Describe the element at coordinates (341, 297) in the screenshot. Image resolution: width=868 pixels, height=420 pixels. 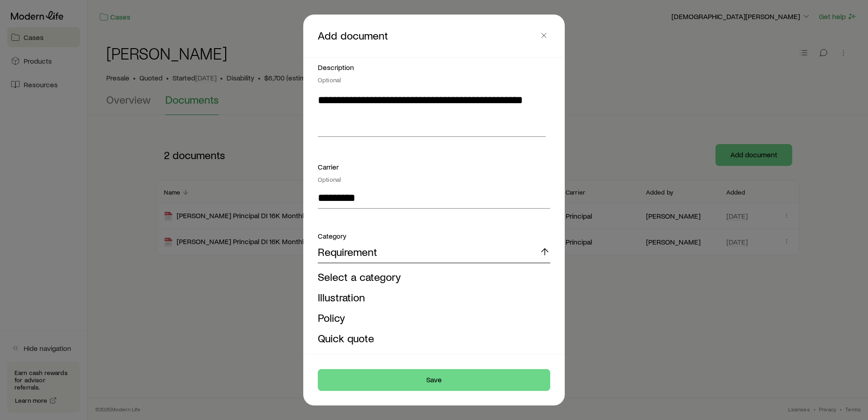
I see `span: Illustration` at that location.